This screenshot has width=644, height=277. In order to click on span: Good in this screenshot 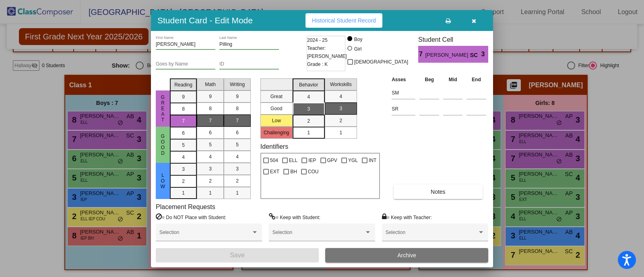, I will do `click(163, 145)`.